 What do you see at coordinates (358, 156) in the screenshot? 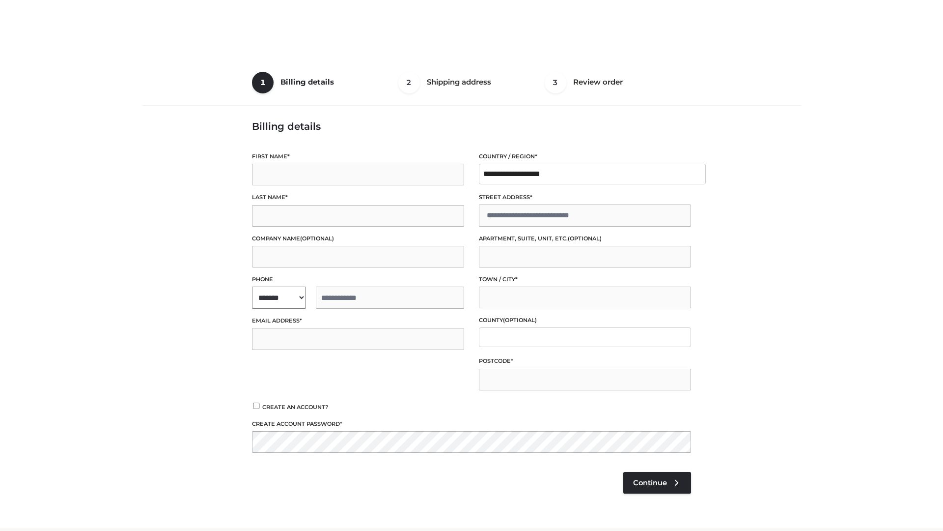
I see `label: First name` at bounding box center [358, 156].